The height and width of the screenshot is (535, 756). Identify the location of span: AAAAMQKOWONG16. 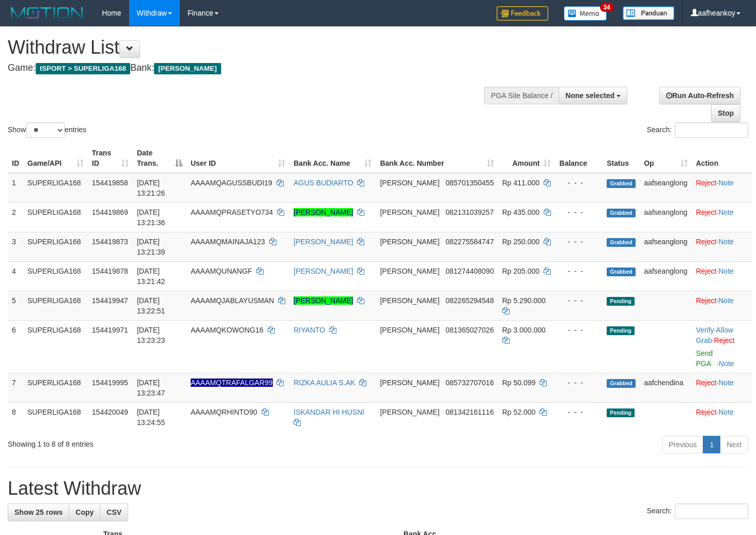
(227, 330).